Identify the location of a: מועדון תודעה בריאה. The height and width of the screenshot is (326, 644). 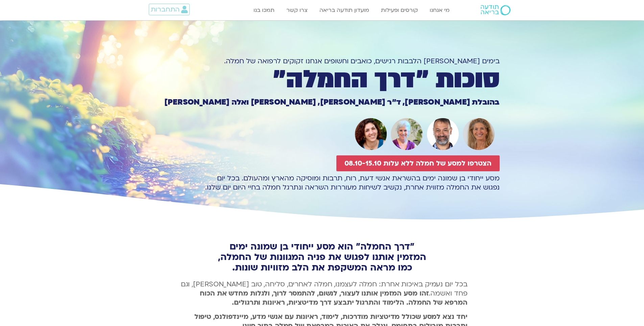
(344, 10).